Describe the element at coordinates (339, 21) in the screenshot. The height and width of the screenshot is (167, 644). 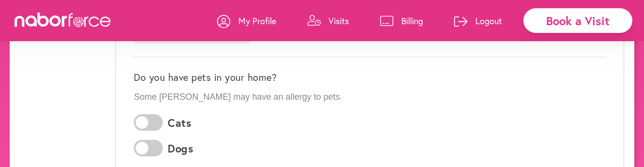
I see `p: Visits` at that location.